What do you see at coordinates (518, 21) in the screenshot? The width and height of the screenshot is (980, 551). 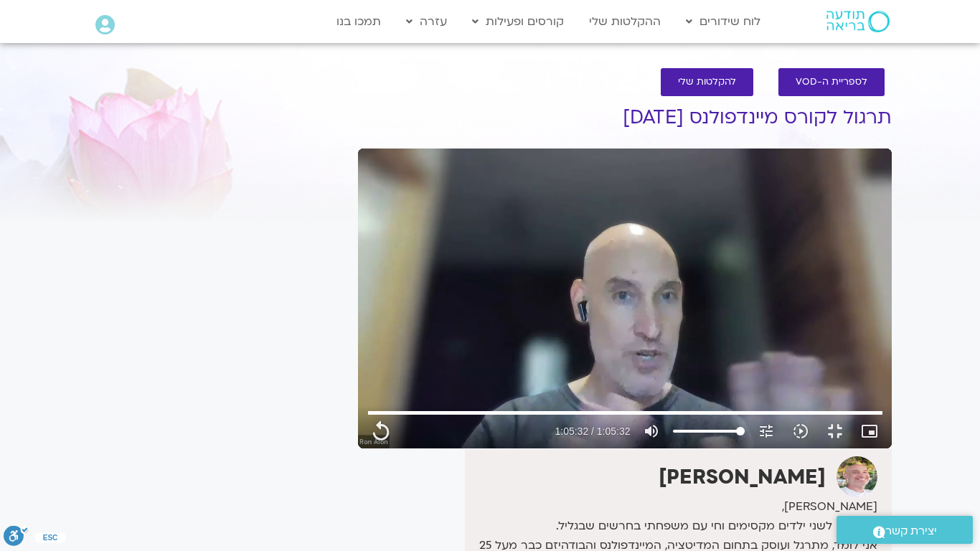 I see `a: קורסים ופעילות` at bounding box center [518, 21].